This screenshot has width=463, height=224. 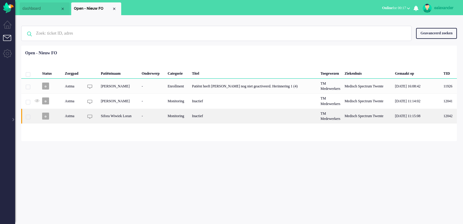 What do you see at coordinates (29, 34) in the screenshot?
I see `img: ic-search-icon.svg` at bounding box center [29, 34].